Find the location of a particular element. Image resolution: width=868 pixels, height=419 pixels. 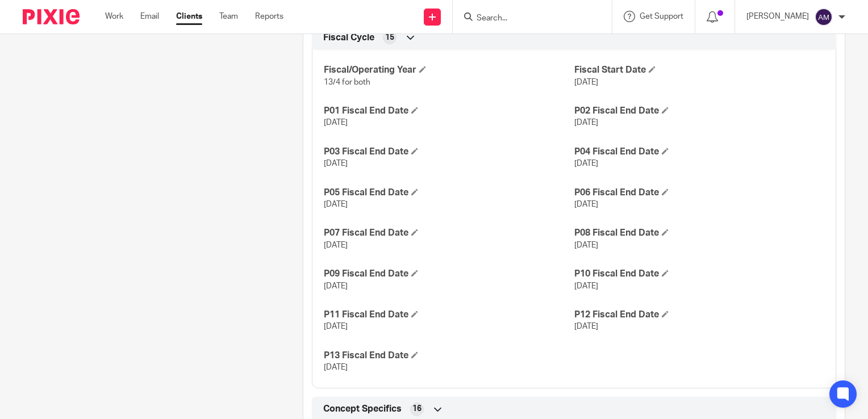

img: Pixie is located at coordinates (51, 16).